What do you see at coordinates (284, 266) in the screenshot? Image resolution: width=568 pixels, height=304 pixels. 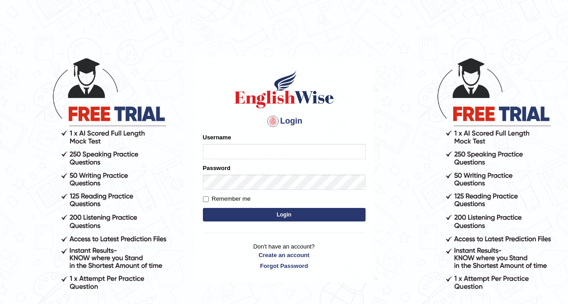 I see `a: Forgot Password` at bounding box center [284, 266].